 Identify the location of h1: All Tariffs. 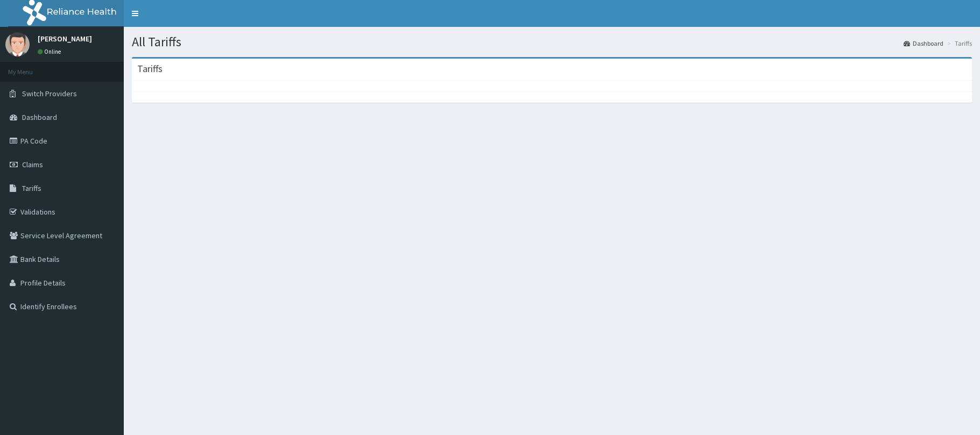
(551, 42).